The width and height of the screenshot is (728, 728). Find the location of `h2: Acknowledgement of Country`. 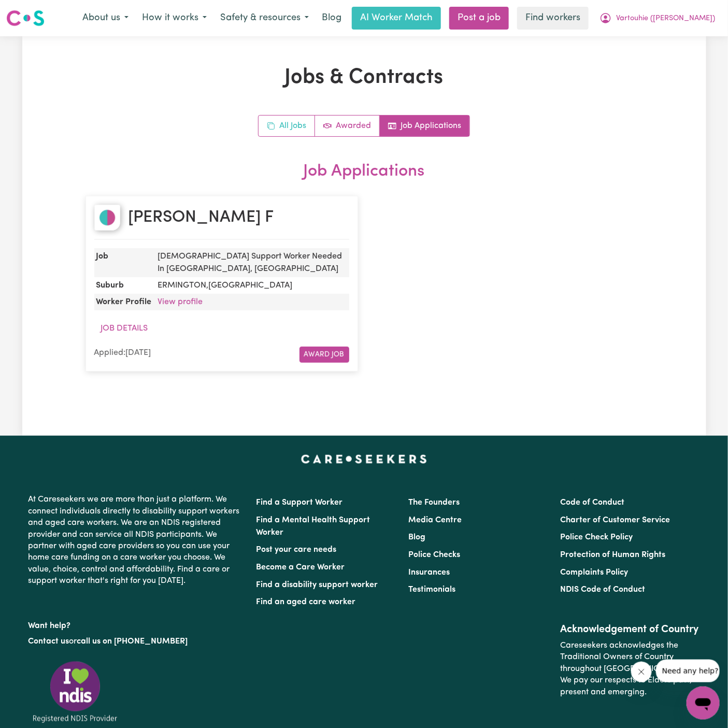

h2: Acknowledgement of Country is located at coordinates (630, 630).